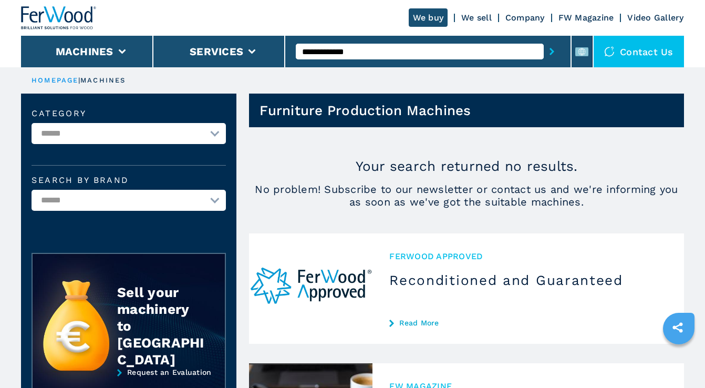 The image size is (705, 388). What do you see at coordinates (428, 17) in the screenshot?
I see `a: We buy` at bounding box center [428, 17].